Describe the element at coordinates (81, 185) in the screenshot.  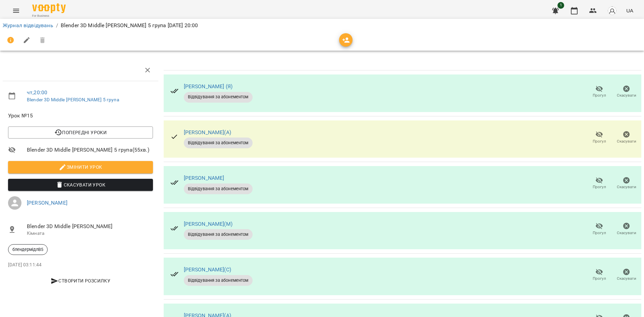
I see `button: Скасувати Урок` at that location.